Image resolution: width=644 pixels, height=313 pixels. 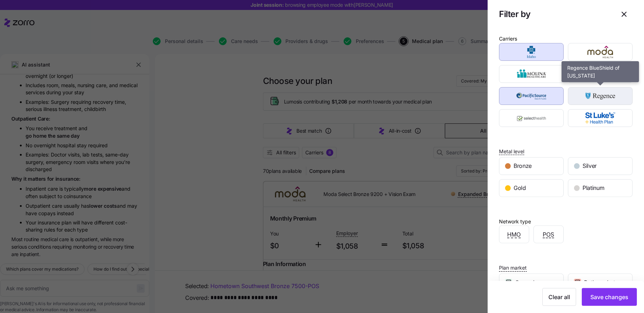 I want to click on span: POS, so click(x=548, y=234).